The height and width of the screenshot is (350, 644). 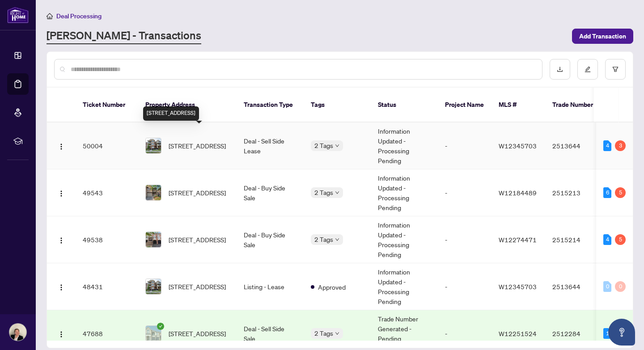 What do you see at coordinates (517, 333) in the screenshot?
I see `span: W12251524` at bounding box center [517, 333].